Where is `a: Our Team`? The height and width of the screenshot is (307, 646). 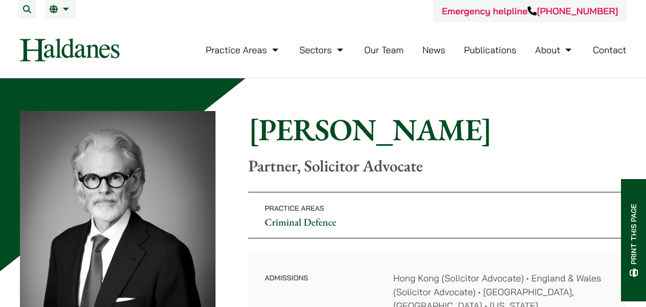 a: Our Team is located at coordinates (384, 50).